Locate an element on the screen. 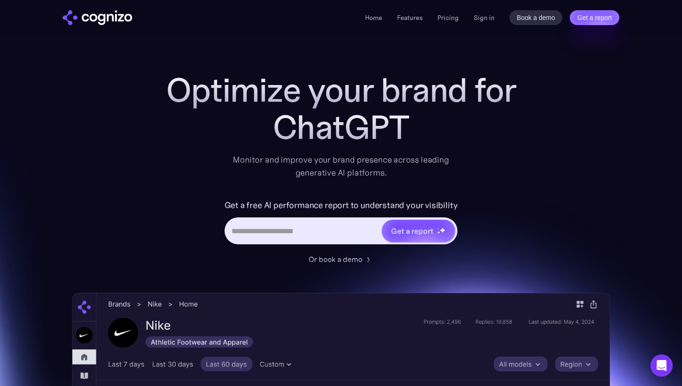  h1: Optimize your brand for is located at coordinates (341, 90).